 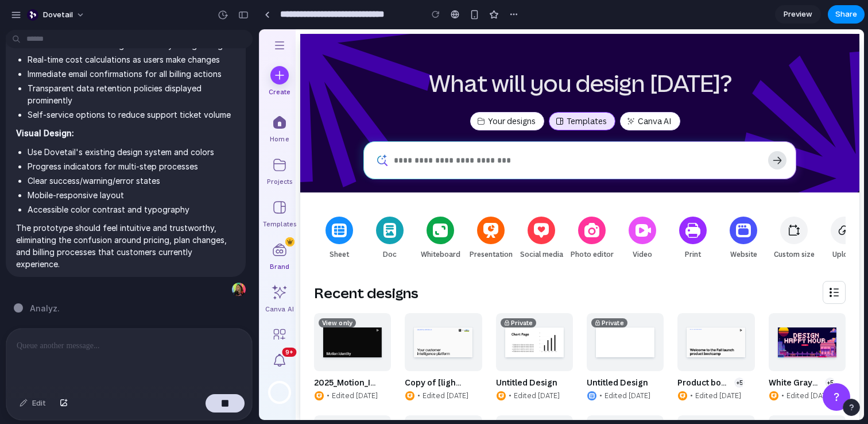 I want to click on strong: Visual Design:, so click(x=45, y=132).